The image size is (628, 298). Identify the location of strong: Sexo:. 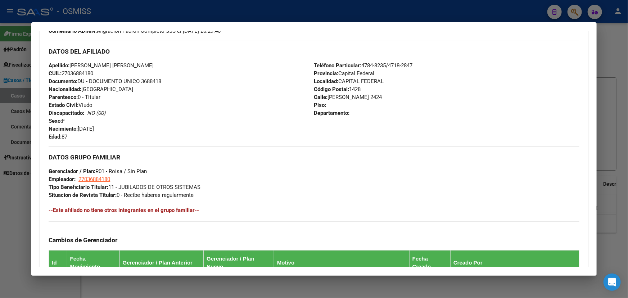
(55, 121).